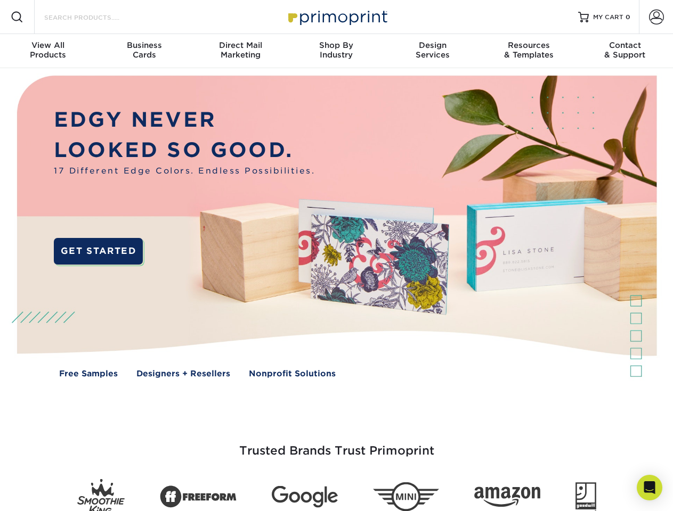  I want to click on h3: Trusted Brands Trust Primoprint, so click(337, 445).